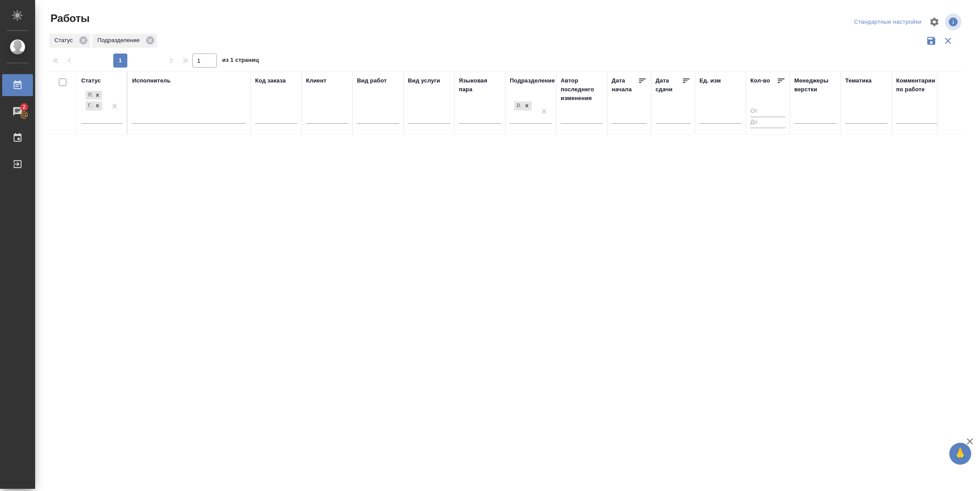  What do you see at coordinates (17, 112) in the screenshot?
I see `a: 2` at bounding box center [17, 112].